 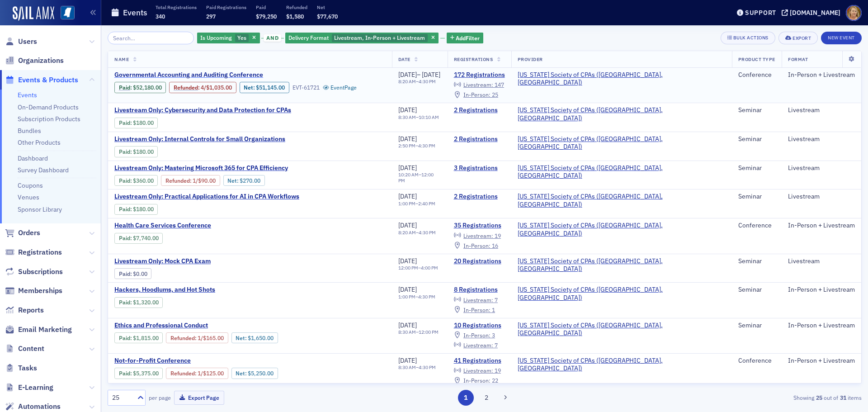 I want to click on span: 147, so click(x=499, y=85).